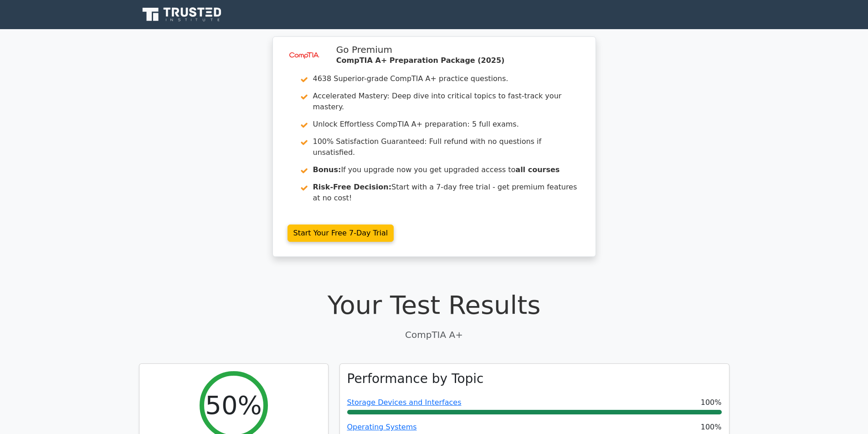 The height and width of the screenshot is (434, 868). I want to click on a: Storage Devices and Interfaces, so click(404, 402).